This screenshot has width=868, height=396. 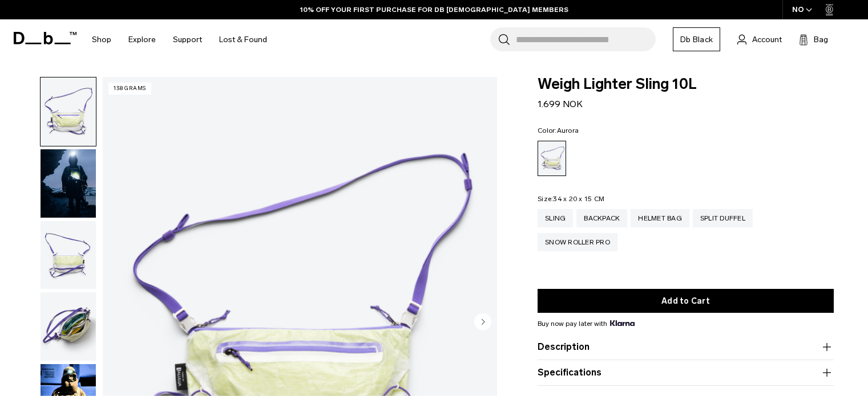 What do you see at coordinates (130, 89) in the screenshot?
I see `p: 138 grams` at bounding box center [130, 89].